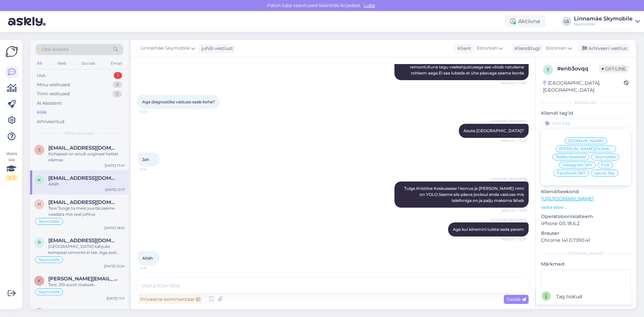 This screenshot has height=317, width=644. What do you see at coordinates (12, 52) in the screenshot?
I see `img: Askly Logo` at bounding box center [12, 52].